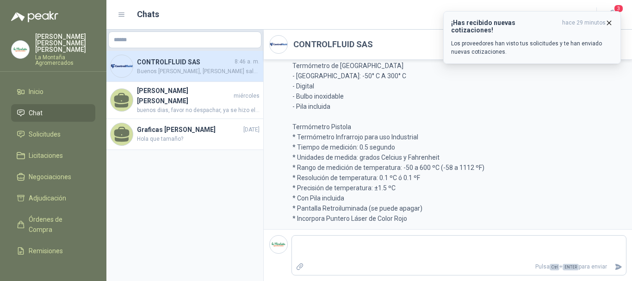 This screenshot has width=632, height=281. What do you see at coordinates (532, 48) in the screenshot?
I see `p: Los proveedores han visto tus solicitudes y te han enviado nuevas cotizaciones.` at bounding box center [532, 48].